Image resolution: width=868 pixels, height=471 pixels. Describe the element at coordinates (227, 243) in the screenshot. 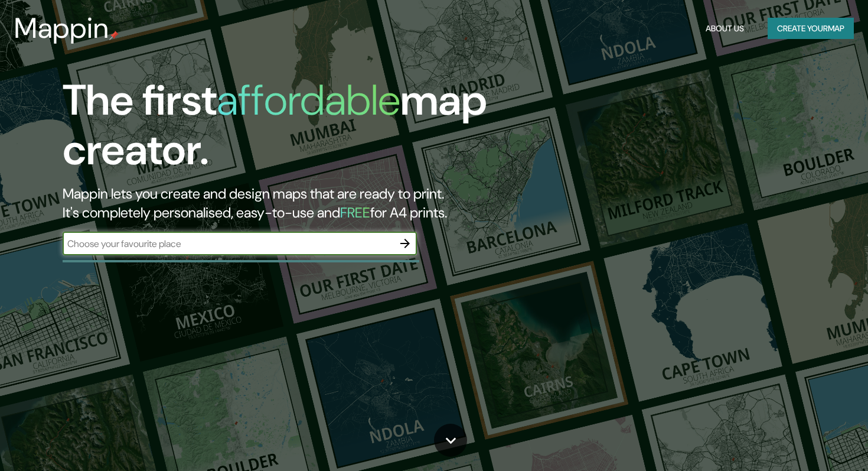

I see `input: Choose your favourite place` at that location.